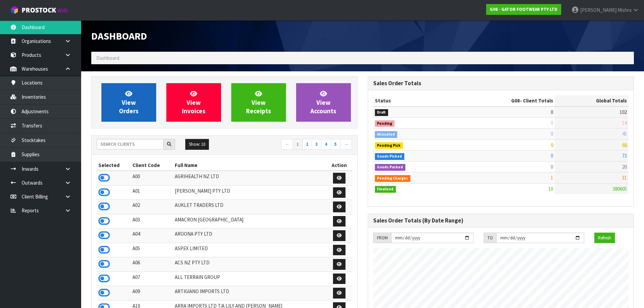 This screenshot has height=308, width=644. I want to click on td: A09, so click(152, 293).